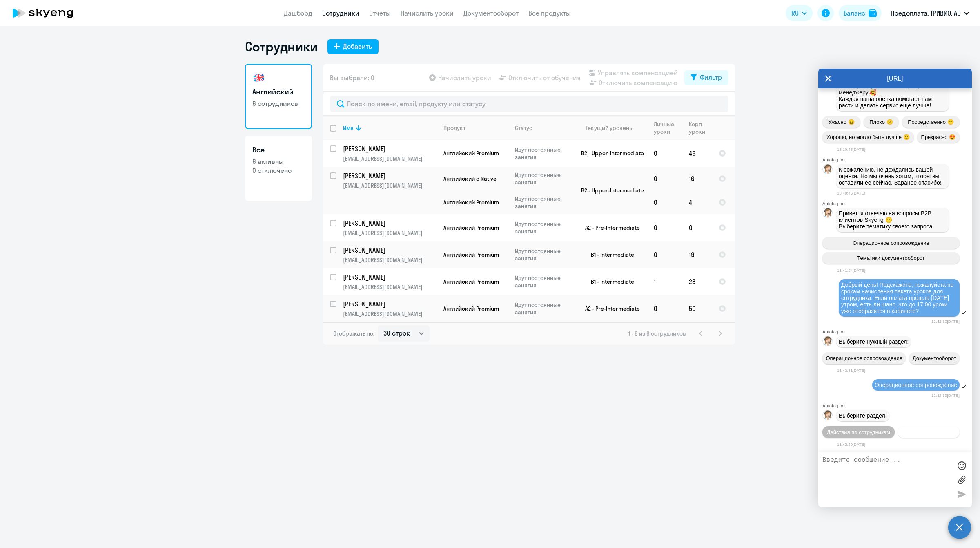 Image resolution: width=980 pixels, height=548 pixels. Describe the element at coordinates (278, 168) in the screenshot. I see `a: Все6 активны0 отключено` at that location.